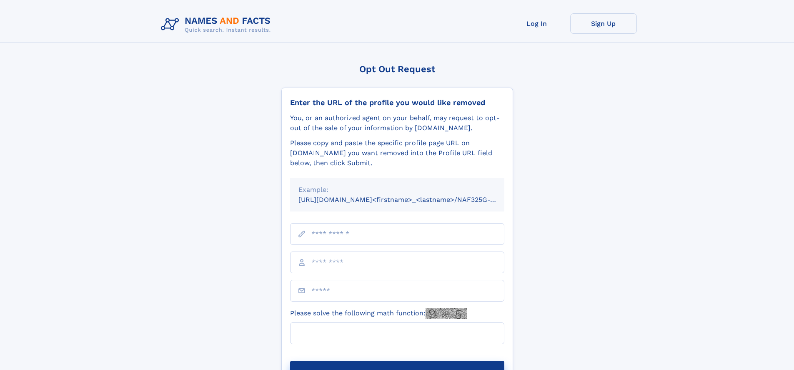 The image size is (794, 370). I want to click on div: You, or an authorized agent on your behalf, may request to opt-out of the sale of your informatio..., so click(397, 123).